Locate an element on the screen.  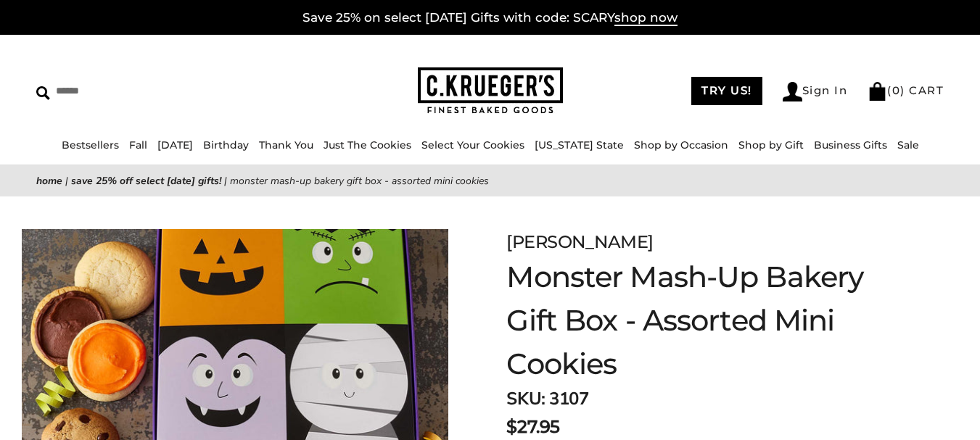
img: C.KRUEGER'S is located at coordinates (490, 90).